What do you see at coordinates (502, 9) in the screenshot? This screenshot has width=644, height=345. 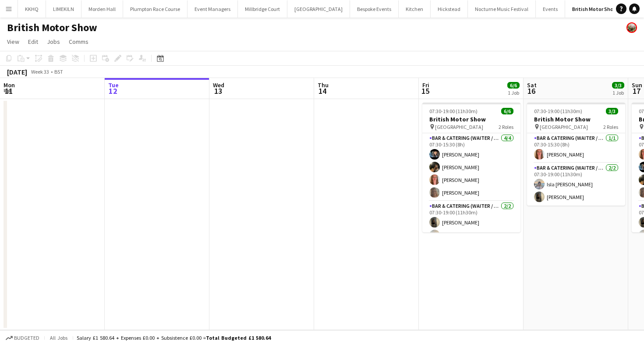 I see `button: Nocturne Music Festival` at bounding box center [502, 9].